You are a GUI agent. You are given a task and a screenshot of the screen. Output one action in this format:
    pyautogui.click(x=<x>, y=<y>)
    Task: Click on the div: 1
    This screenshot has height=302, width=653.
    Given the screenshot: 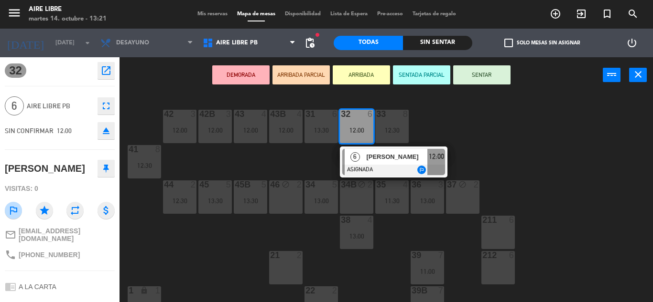 What is the action you would take?
    pyautogui.click(x=129, y=291)
    